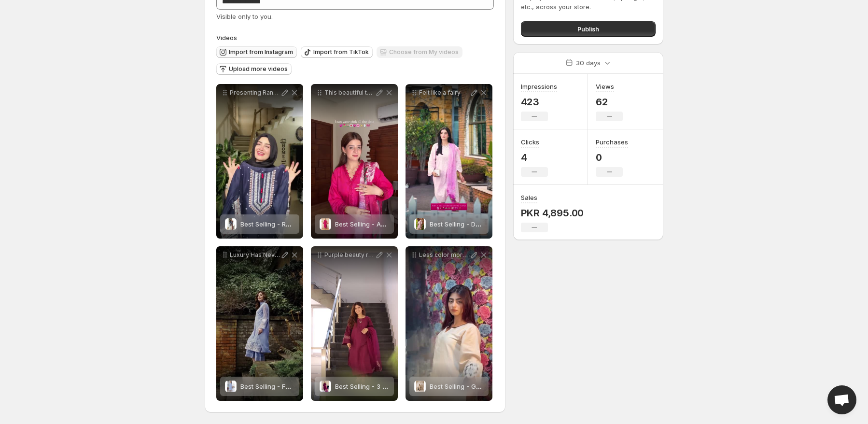  What do you see at coordinates (552, 213) in the screenshot?
I see `p: PKR 4,895.00` at bounding box center [552, 213].